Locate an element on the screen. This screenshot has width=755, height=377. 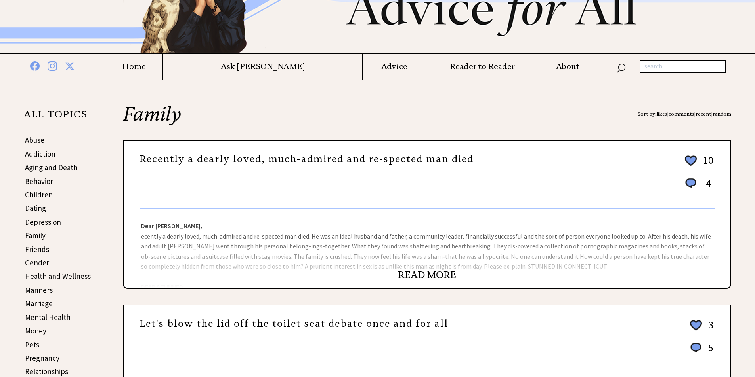
a: Dating is located at coordinates (35, 208).